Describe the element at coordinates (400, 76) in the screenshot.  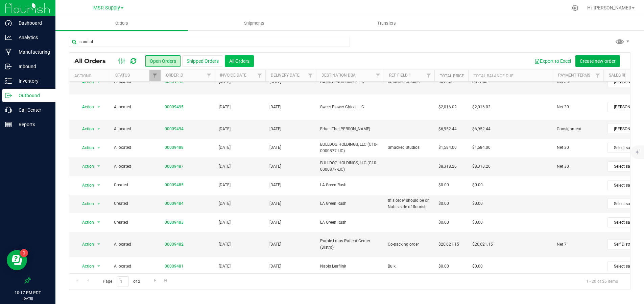
I see `a: Ref Field 1` at that location.